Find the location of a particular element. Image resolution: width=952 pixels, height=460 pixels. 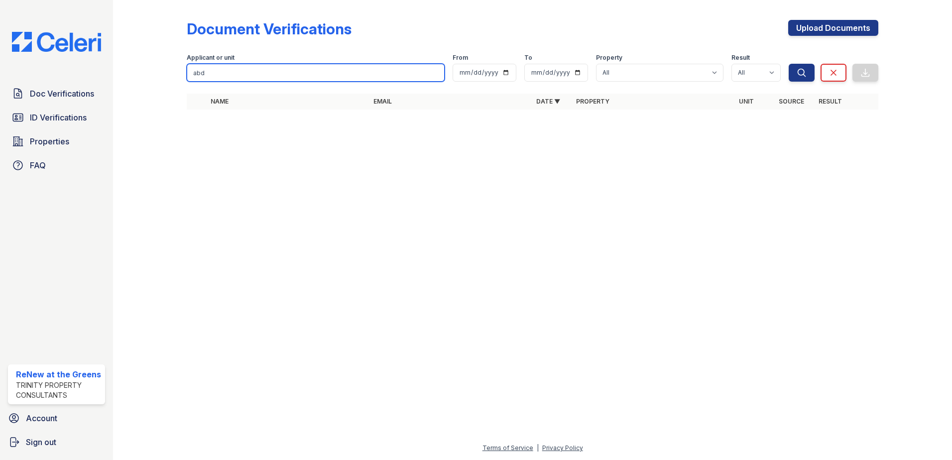

a: Email is located at coordinates (382, 101).